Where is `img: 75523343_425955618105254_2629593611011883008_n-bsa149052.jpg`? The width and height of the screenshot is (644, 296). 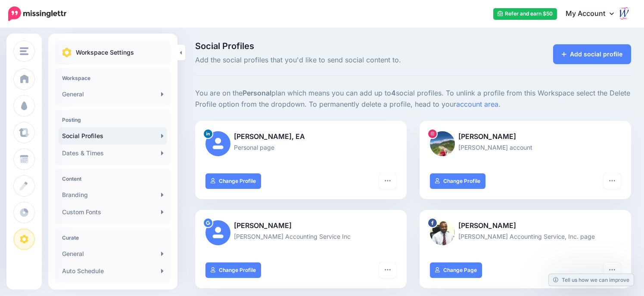 img: 75523343_425955618105254_2629593611011883008_n-bsa149052.jpg is located at coordinates (442, 143).